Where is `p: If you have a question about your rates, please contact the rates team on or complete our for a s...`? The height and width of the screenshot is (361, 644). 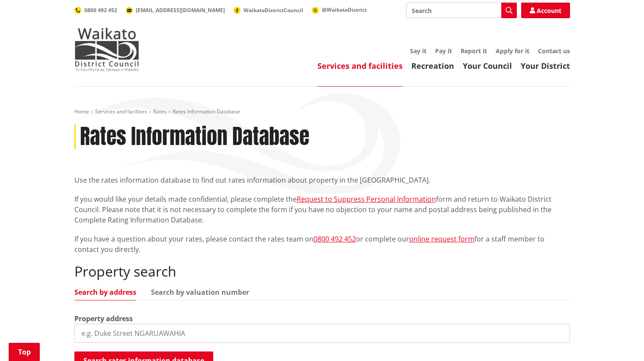 p: If you have a question about your rates, please contact the rates team on or complete our for a s... is located at coordinates (322, 244).